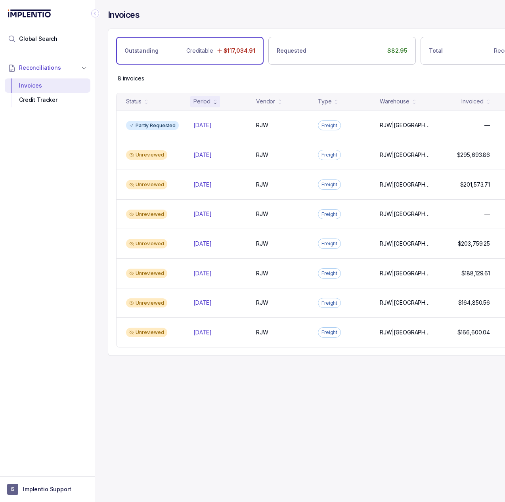  I want to click on p: $164,850.56, so click(474, 303).